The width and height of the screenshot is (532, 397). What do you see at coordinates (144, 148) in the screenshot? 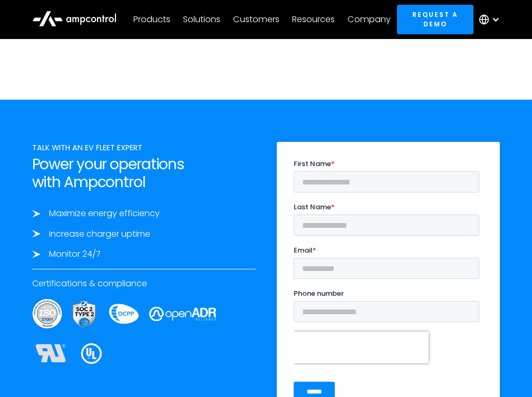
I see `div: TALK WITH AN EV FLEET EXPERT` at bounding box center [144, 148].